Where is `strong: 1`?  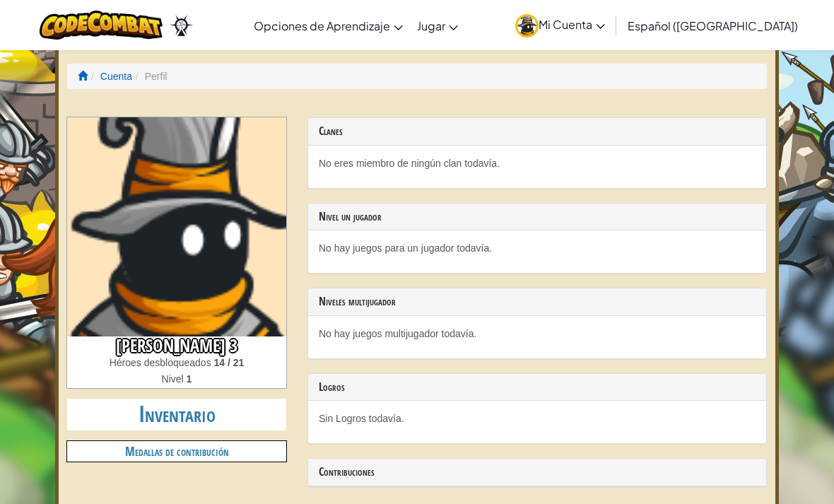
strong: 1 is located at coordinates (190, 379).